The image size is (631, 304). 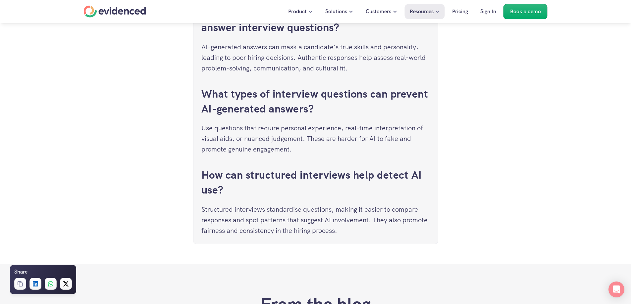 What do you see at coordinates (378, 12) in the screenshot?
I see `p: Customers` at bounding box center [378, 12].